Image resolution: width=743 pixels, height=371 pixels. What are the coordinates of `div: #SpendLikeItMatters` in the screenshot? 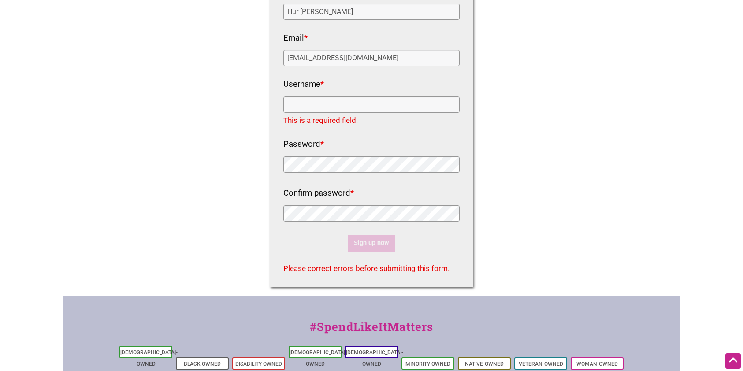 It's located at (371, 331).